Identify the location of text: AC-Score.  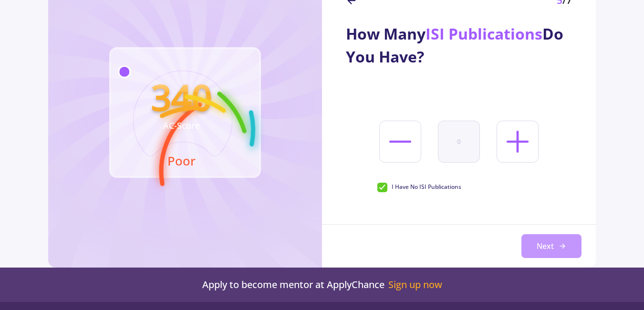
(181, 126).